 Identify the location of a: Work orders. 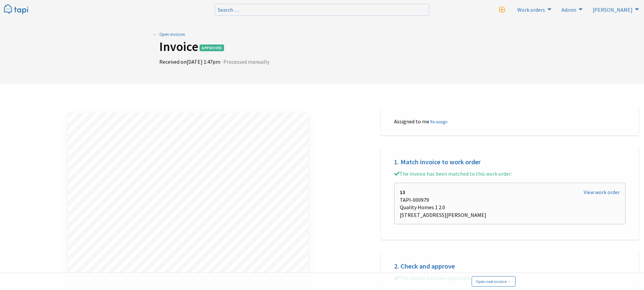
(533, 10).